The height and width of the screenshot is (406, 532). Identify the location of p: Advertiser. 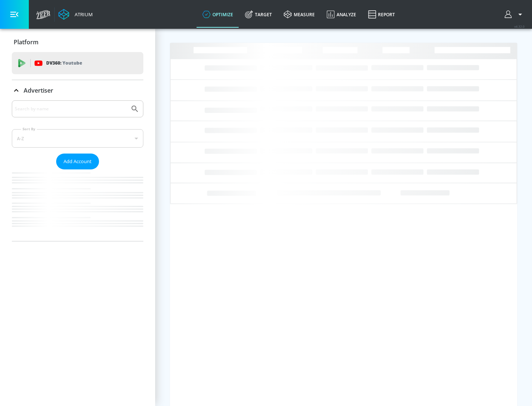
(38, 90).